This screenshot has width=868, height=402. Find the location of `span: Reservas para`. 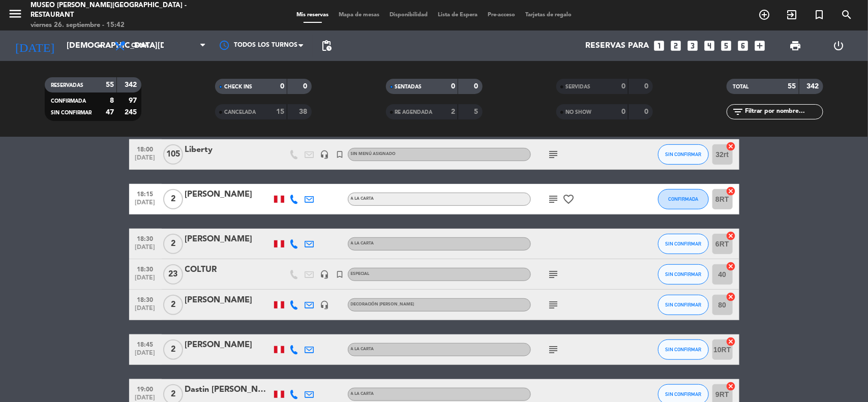

span: Reservas para is located at coordinates (617, 46).